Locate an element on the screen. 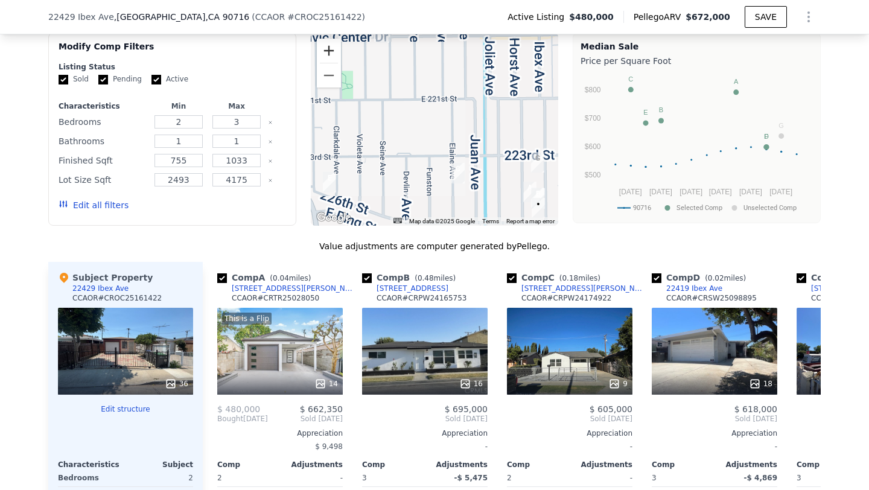 The width and height of the screenshot is (869, 490). span: 0.04 is located at coordinates (281, 278).